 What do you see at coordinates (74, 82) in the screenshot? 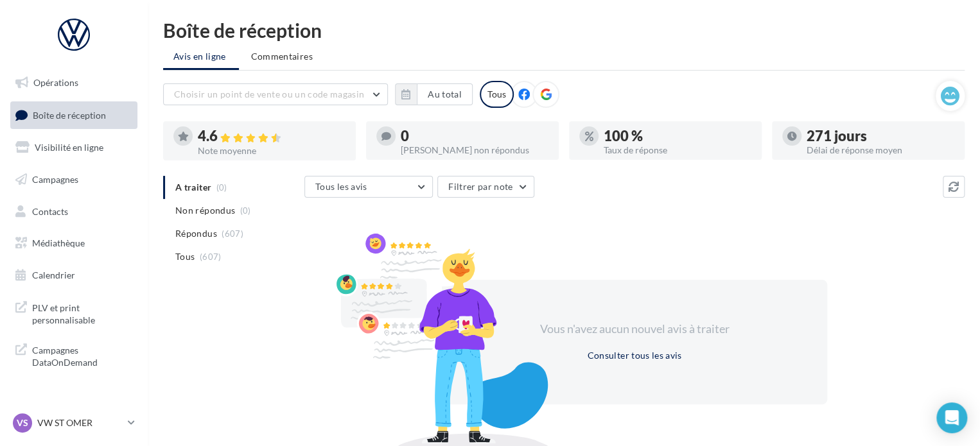
I see `a: Opérations` at bounding box center [74, 82].